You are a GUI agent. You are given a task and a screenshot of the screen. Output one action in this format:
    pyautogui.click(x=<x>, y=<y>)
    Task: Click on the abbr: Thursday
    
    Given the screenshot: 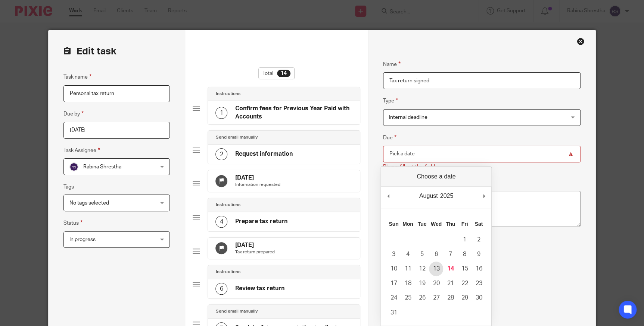 What is the action you would take?
    pyautogui.click(x=450, y=224)
    